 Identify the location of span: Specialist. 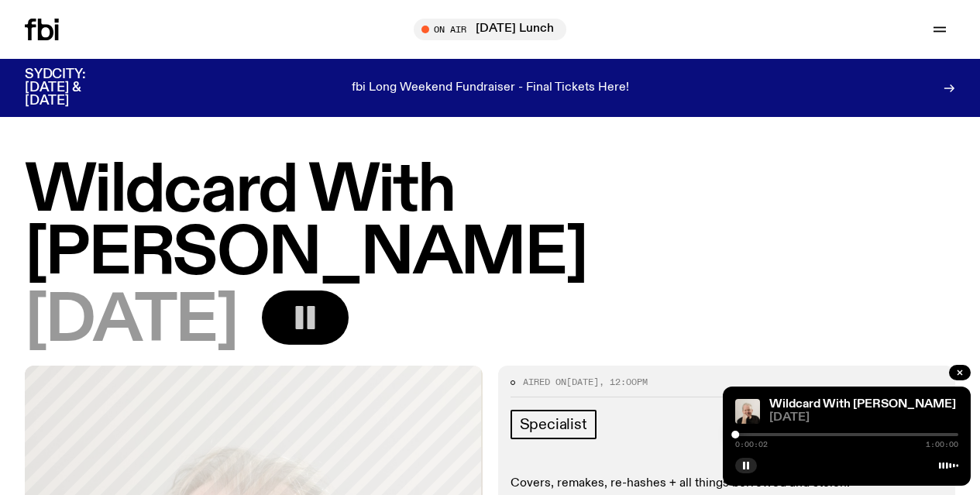
(553, 424).